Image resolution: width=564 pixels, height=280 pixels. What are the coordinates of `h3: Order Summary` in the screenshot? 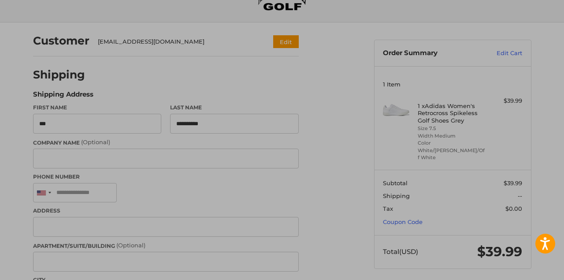 It's located at (430, 53).